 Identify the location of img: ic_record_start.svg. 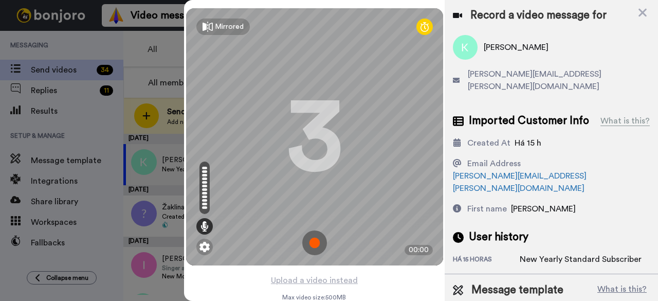
(315, 243).